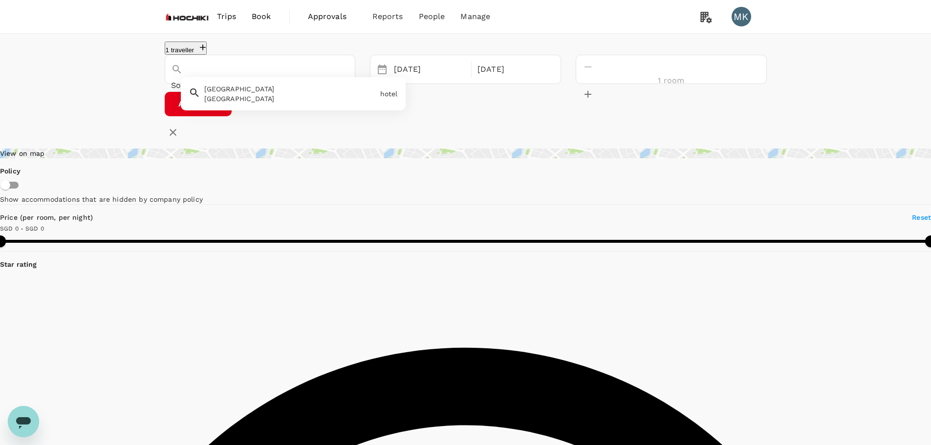 Image resolution: width=931 pixels, height=445 pixels. Describe the element at coordinates (389, 94) in the screenshot. I see `div: hotel` at that location.